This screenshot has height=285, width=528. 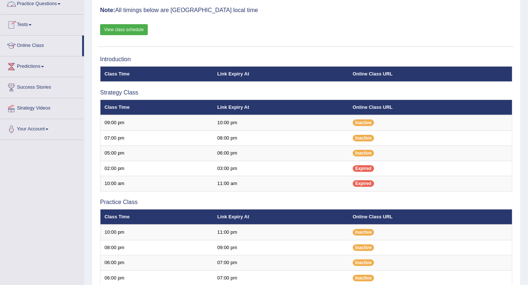 What do you see at coordinates (157, 154) in the screenshot?
I see `td: 05:00 pm` at bounding box center [157, 154].